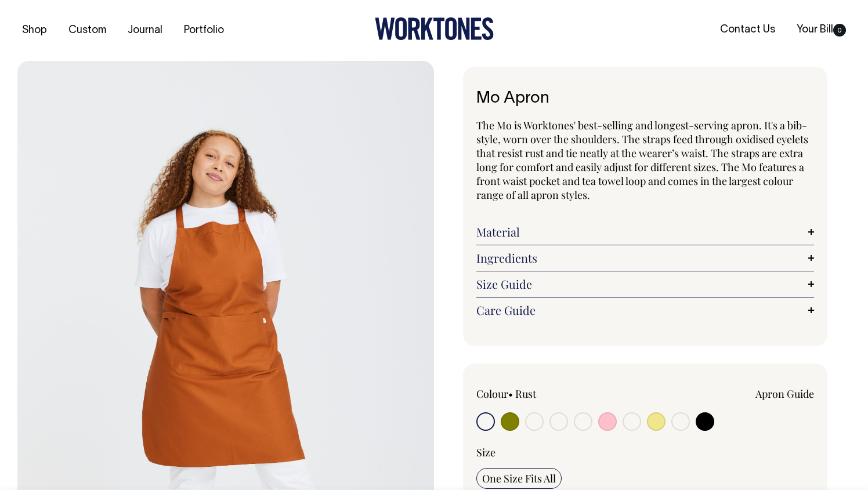 This screenshot has height=490, width=868. What do you see at coordinates (840, 30) in the screenshot?
I see `span: 0` at bounding box center [840, 30].